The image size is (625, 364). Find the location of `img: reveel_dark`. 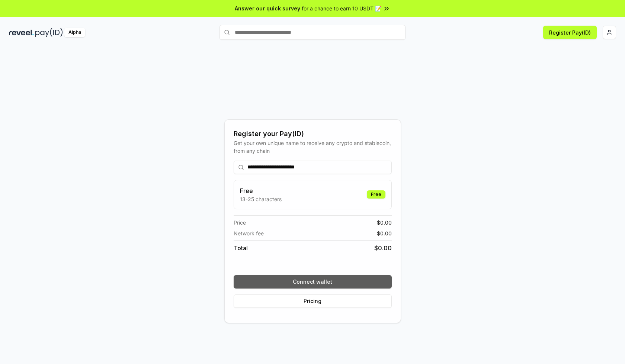

img: reveel_dark is located at coordinates (21, 32).